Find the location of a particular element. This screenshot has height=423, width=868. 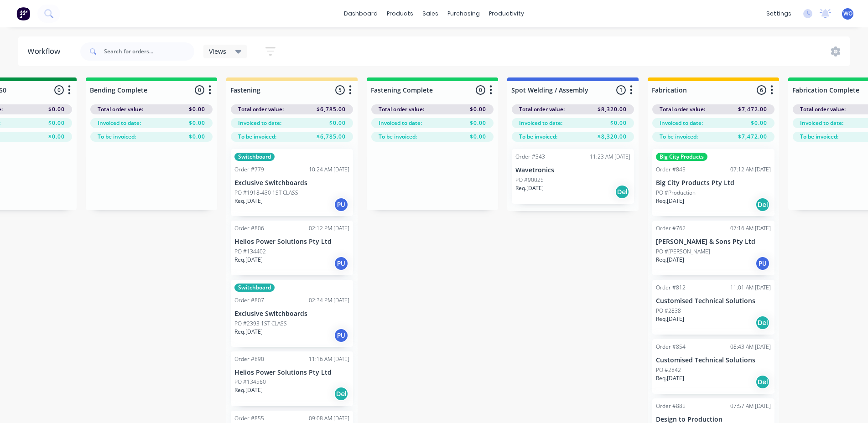

p: Wavetronics is located at coordinates (573, 170).